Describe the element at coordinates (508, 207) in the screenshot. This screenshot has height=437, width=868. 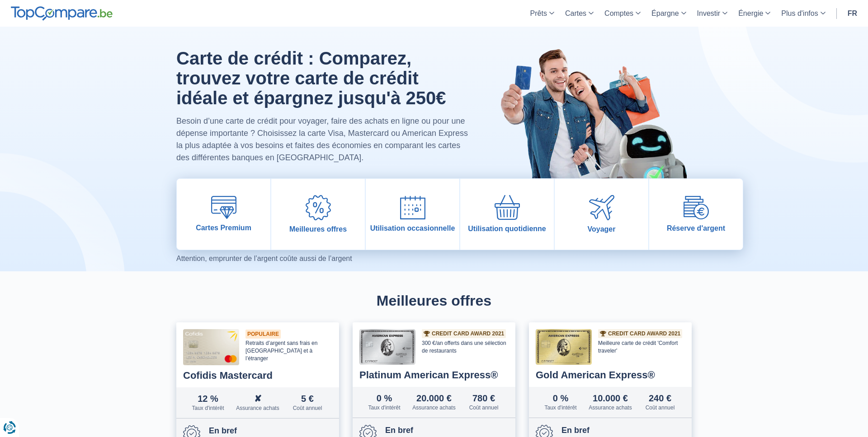
I see `img: Utilisation quotidienne` at that location.